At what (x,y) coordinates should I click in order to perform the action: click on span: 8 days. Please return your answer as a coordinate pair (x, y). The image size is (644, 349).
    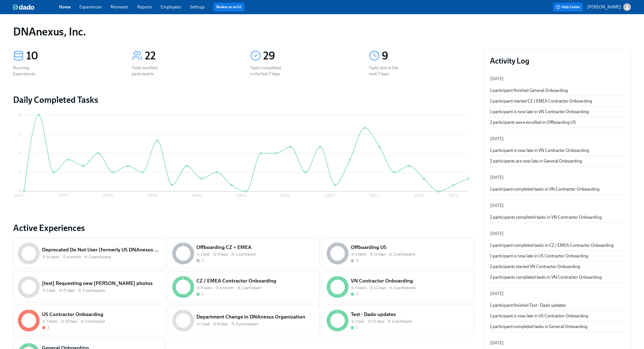
    Looking at the image, I should click on (223, 254).